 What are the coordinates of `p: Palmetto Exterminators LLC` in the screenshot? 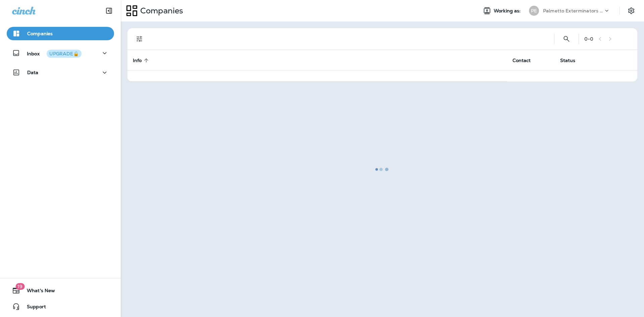 It's located at (573, 11).